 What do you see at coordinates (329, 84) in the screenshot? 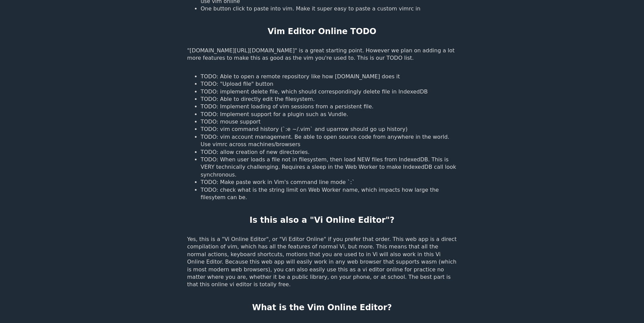
I see `li: TODO: "Upload file" button` at bounding box center [329, 84].